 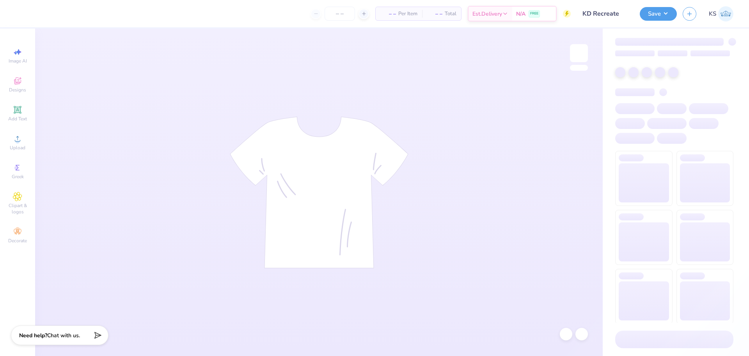 What do you see at coordinates (18, 90) in the screenshot?
I see `span: Designs` at bounding box center [18, 90].